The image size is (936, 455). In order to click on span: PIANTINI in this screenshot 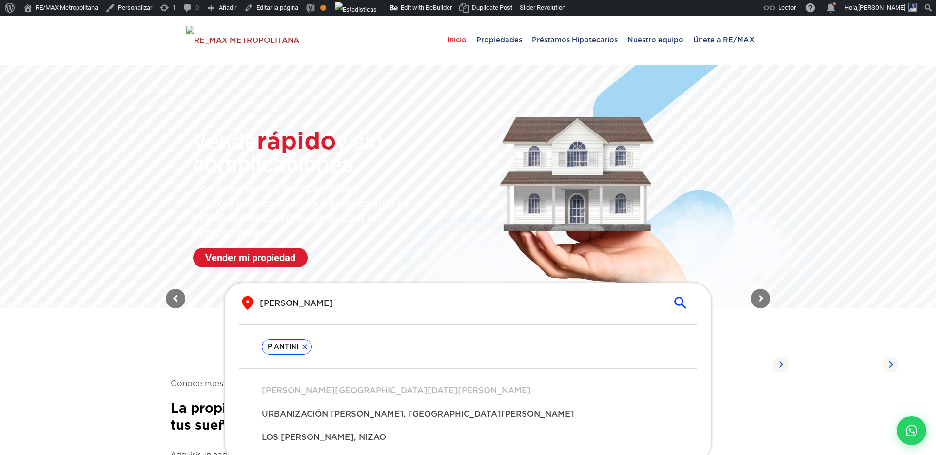, I will do `click(283, 347)`.